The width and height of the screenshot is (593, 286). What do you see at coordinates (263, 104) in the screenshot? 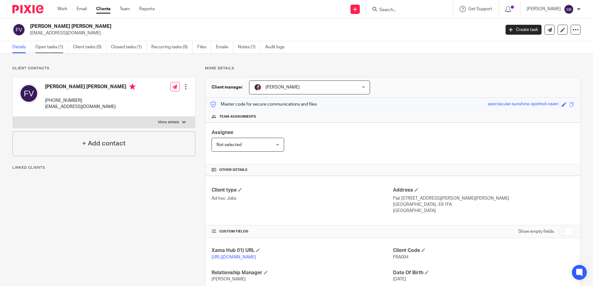
I see `p: Master code for secure communications and files` at bounding box center [263, 104].